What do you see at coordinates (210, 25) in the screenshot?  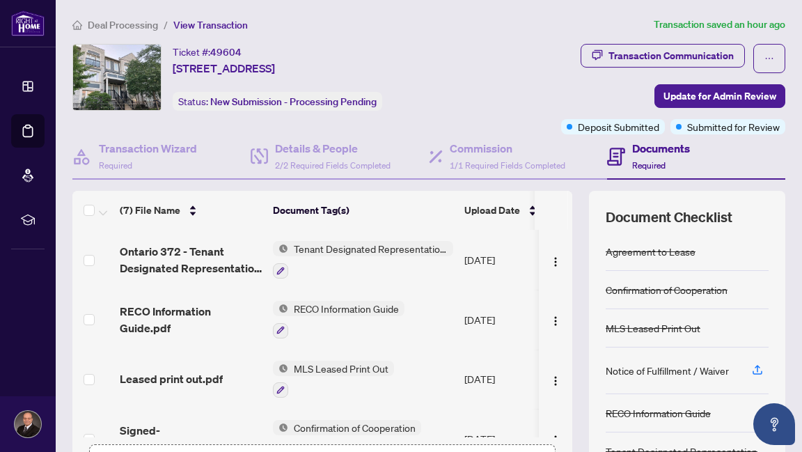 I see `span: View Transaction` at bounding box center [210, 25].